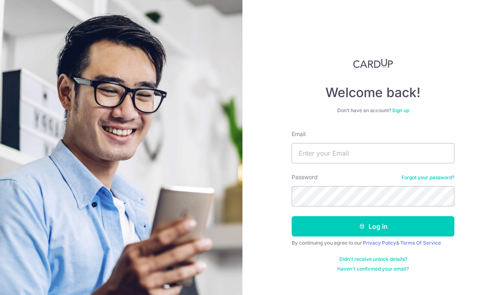 This screenshot has height=295, width=504. What do you see at coordinates (373, 269) in the screenshot?
I see `a: Haven't confirmed your email?` at bounding box center [373, 269].